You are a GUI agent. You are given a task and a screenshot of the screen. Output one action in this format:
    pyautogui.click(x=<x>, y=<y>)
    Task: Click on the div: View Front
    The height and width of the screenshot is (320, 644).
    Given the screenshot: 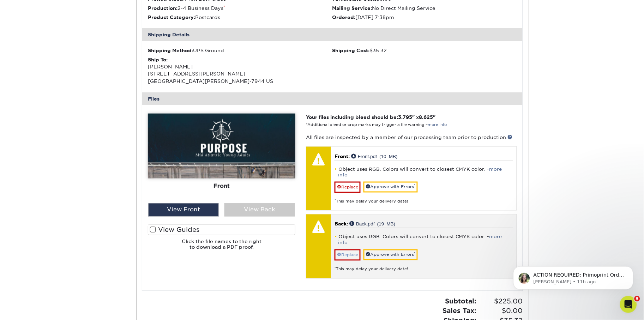 What is the action you would take?
    pyautogui.click(x=183, y=210)
    